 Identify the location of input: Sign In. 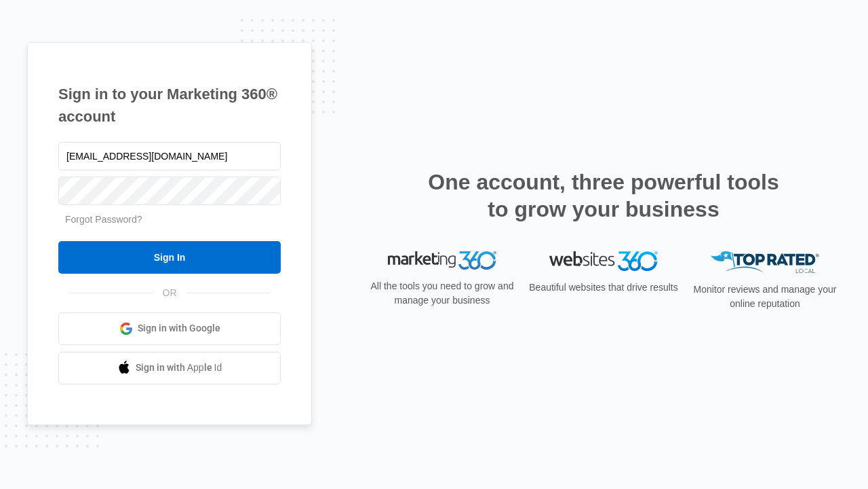
(169, 257).